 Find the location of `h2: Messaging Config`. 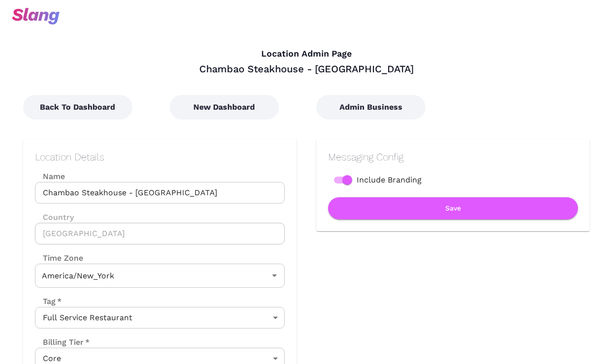

h2: Messaging Config is located at coordinates (453, 157).